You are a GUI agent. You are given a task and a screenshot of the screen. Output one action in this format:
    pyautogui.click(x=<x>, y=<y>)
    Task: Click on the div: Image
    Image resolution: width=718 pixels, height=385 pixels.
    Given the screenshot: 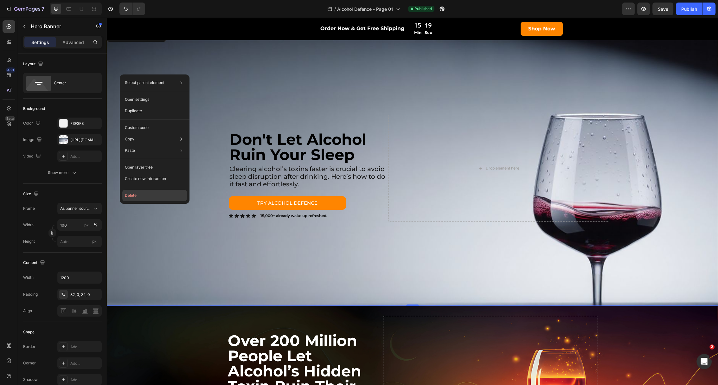 What is the action you would take?
    pyautogui.click(x=33, y=140)
    